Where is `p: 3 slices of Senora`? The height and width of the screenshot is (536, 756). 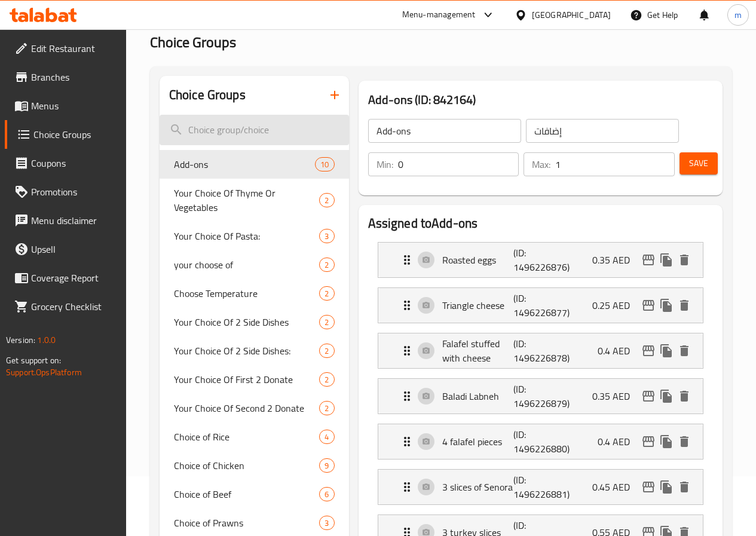 p: 3 slices of Senora is located at coordinates (478, 487).